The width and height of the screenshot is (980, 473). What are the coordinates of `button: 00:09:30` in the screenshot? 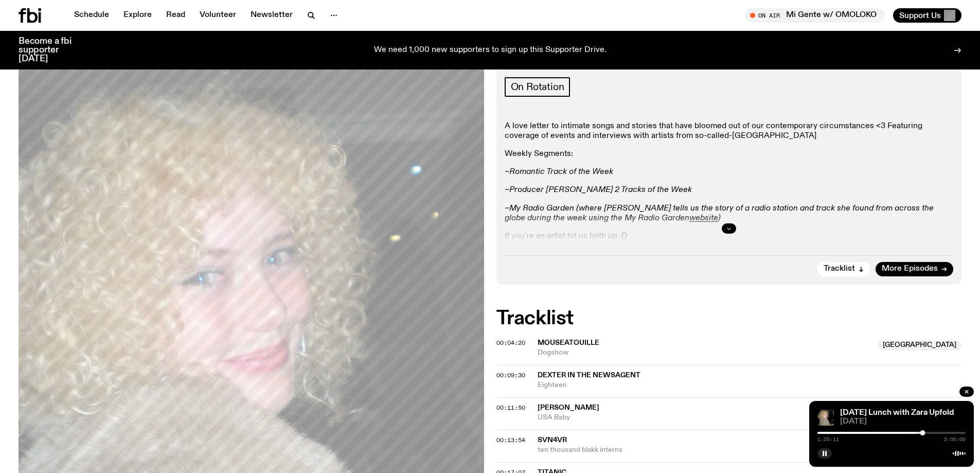 It's located at (511, 375).